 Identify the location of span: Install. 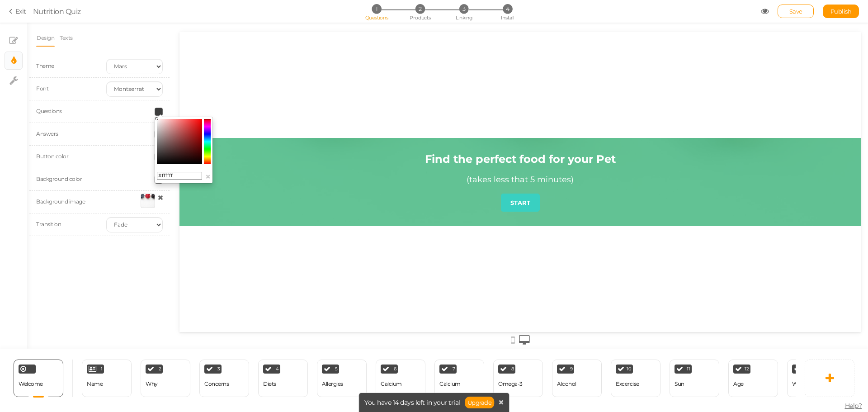
(507, 18).